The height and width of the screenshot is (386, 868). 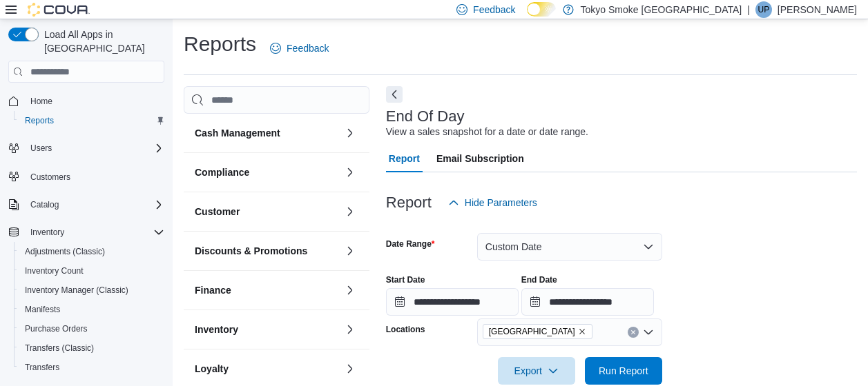 I want to click on span: Run Report, so click(x=623, y=371).